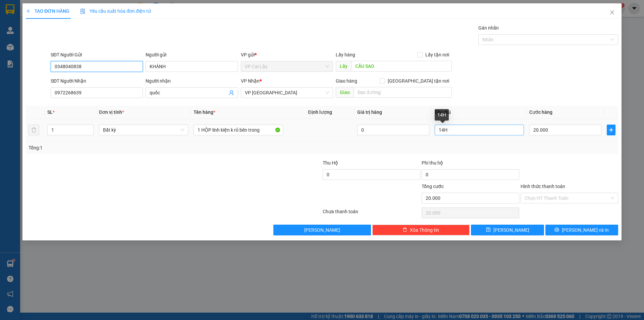 The image size is (644, 320). What do you see at coordinates (287, 92) in the screenshot?
I see `span: VP Sài Gòn` at bounding box center [287, 92].